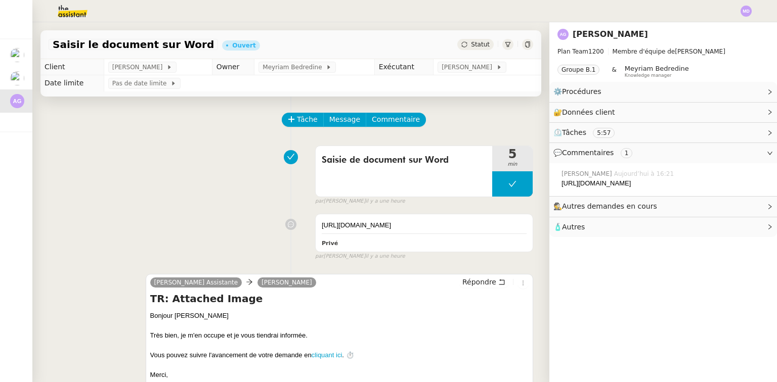  I want to click on td: Owner, so click(233, 67).